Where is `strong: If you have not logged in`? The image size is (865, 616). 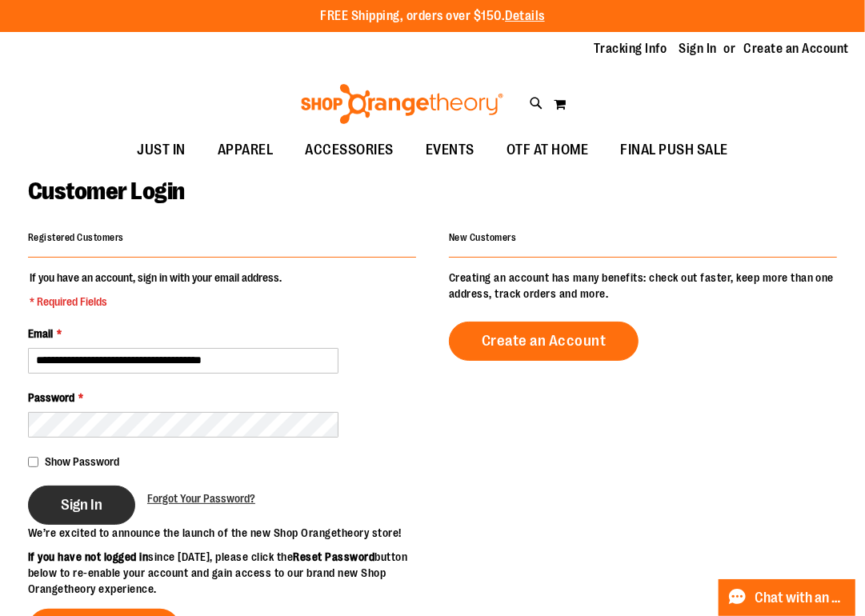
strong: If you have not logged in is located at coordinates (88, 557).